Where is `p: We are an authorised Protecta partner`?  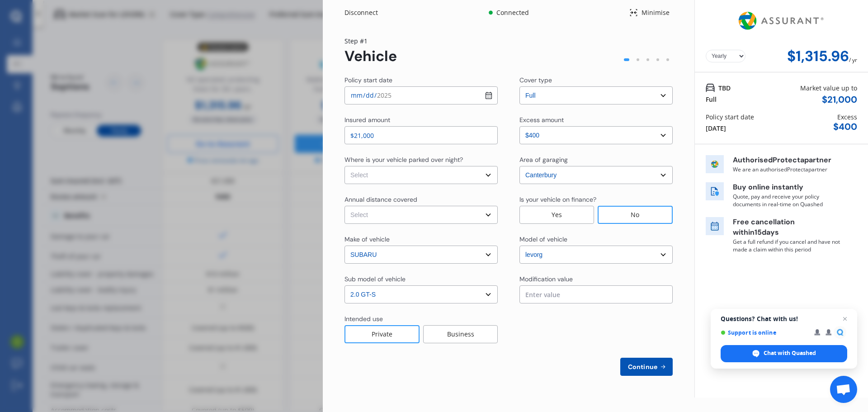
p: We are an authorised Protecta partner is located at coordinates (787, 169).